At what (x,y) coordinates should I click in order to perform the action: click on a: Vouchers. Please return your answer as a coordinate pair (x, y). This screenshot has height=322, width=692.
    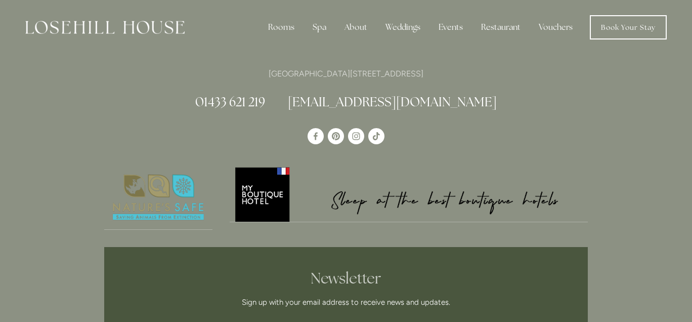
    Looking at the image, I should click on (555, 27).